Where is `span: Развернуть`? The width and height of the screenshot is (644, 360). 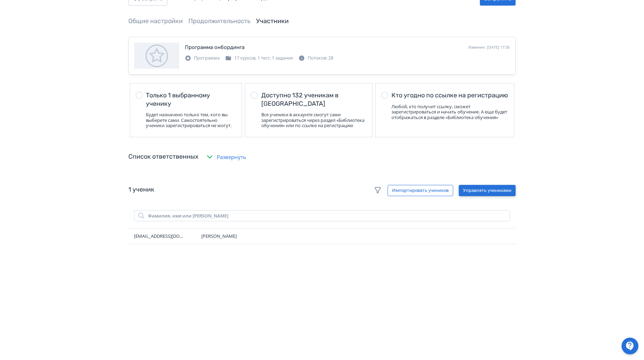
span: Развернуть is located at coordinates (232, 157).